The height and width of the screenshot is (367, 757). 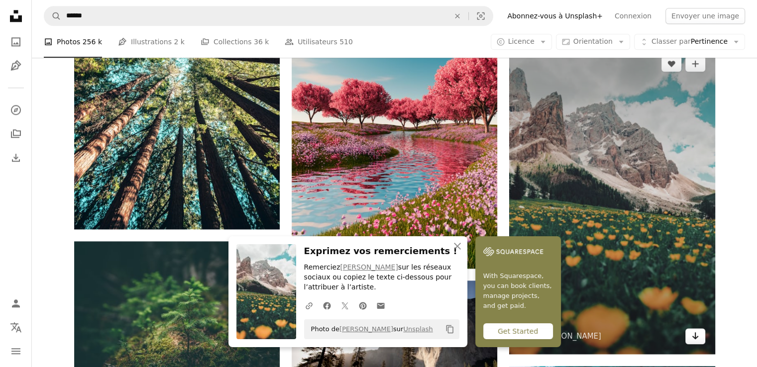 I want to click on a: Illustrations 2 k, so click(x=151, y=42).